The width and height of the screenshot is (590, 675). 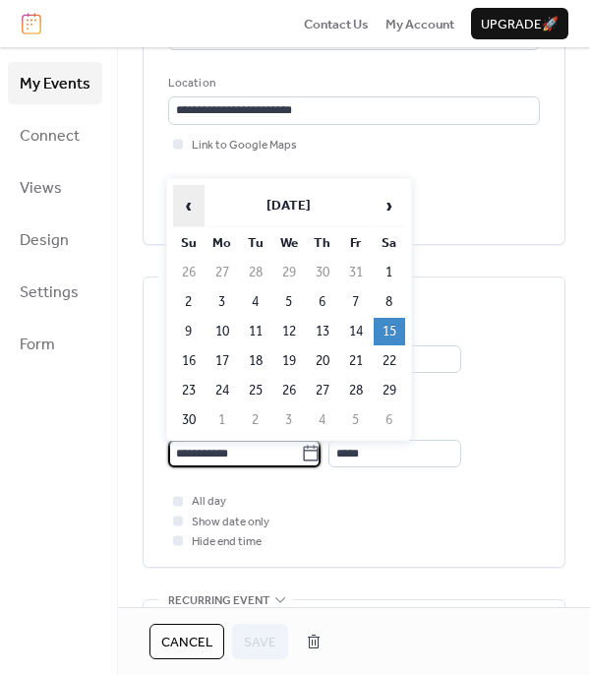 What do you see at coordinates (390, 302) in the screenshot?
I see `td: 8` at bounding box center [390, 302].